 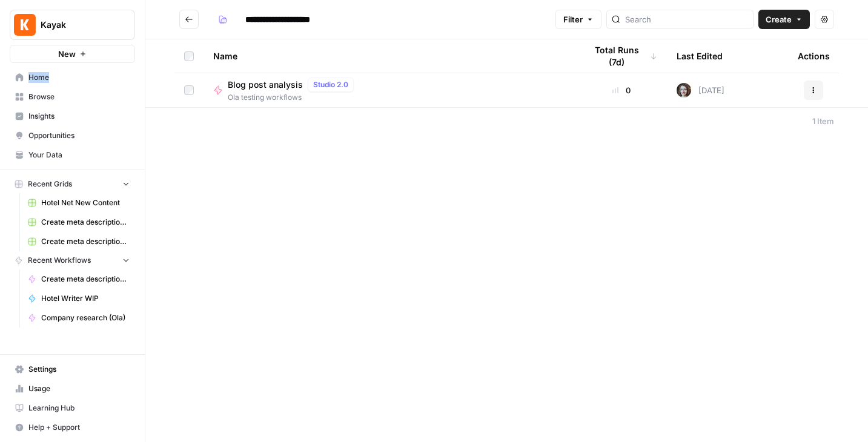 I want to click on span: Hotel Writer WIP, so click(x=86, y=299).